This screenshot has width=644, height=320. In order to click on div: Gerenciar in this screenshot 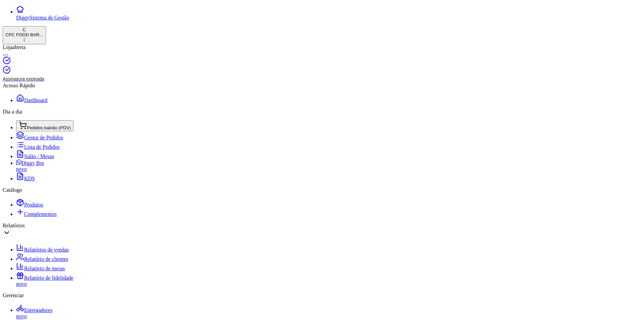, I will do `click(322, 296)`.